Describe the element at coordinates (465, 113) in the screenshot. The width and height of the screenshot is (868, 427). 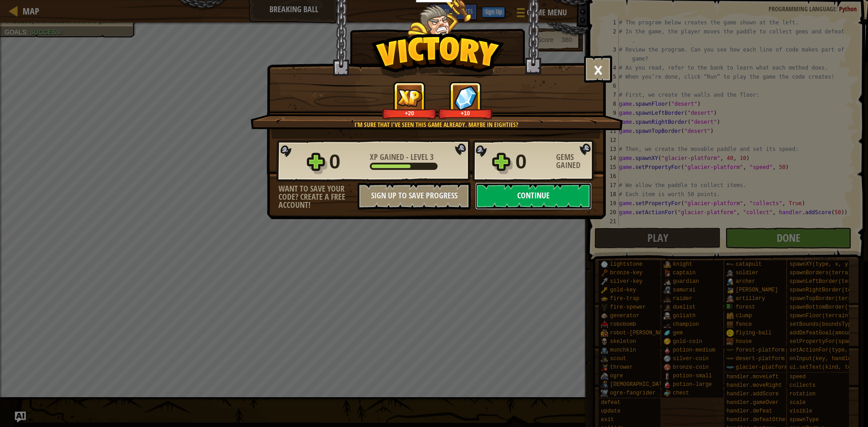
I see `div: +10` at that location.